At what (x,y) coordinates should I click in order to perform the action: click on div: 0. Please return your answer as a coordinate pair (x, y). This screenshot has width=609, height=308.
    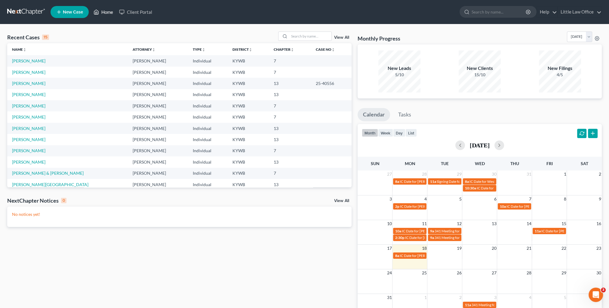
    Looking at the image, I should click on (64, 201).